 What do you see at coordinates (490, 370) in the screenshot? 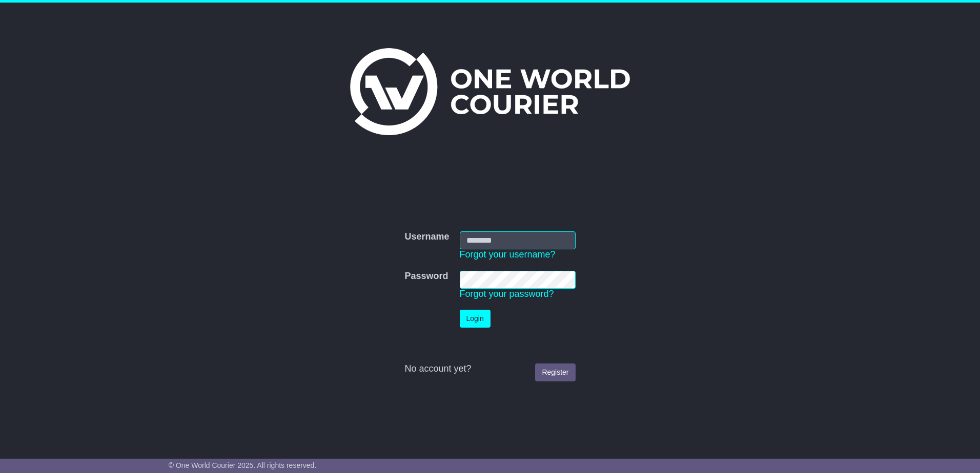
I see `div: No account yet?` at bounding box center [490, 370].